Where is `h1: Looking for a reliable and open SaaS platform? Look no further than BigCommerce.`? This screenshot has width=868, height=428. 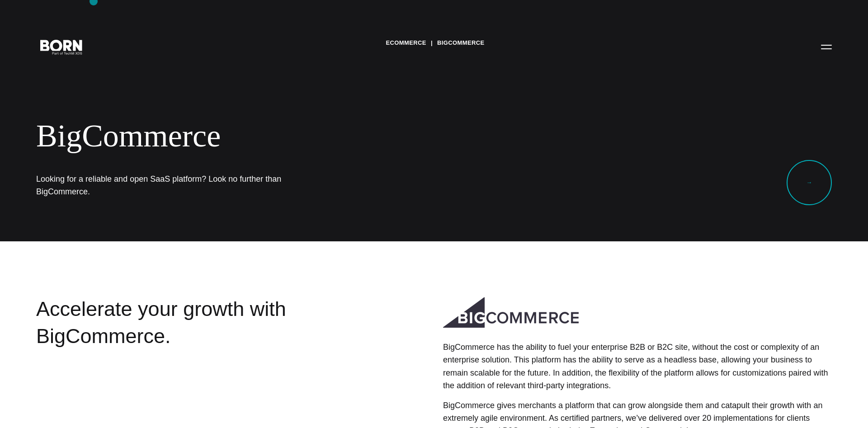 h1: Looking for a reliable and open SaaS platform? Look no further than BigCommerce. is located at coordinates (172, 185).